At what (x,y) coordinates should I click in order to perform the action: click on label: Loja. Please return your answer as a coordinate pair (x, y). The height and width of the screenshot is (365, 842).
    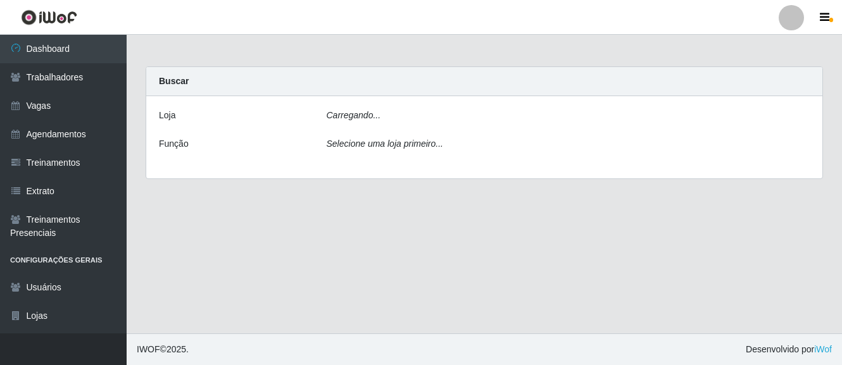
    Looking at the image, I should click on (167, 115).